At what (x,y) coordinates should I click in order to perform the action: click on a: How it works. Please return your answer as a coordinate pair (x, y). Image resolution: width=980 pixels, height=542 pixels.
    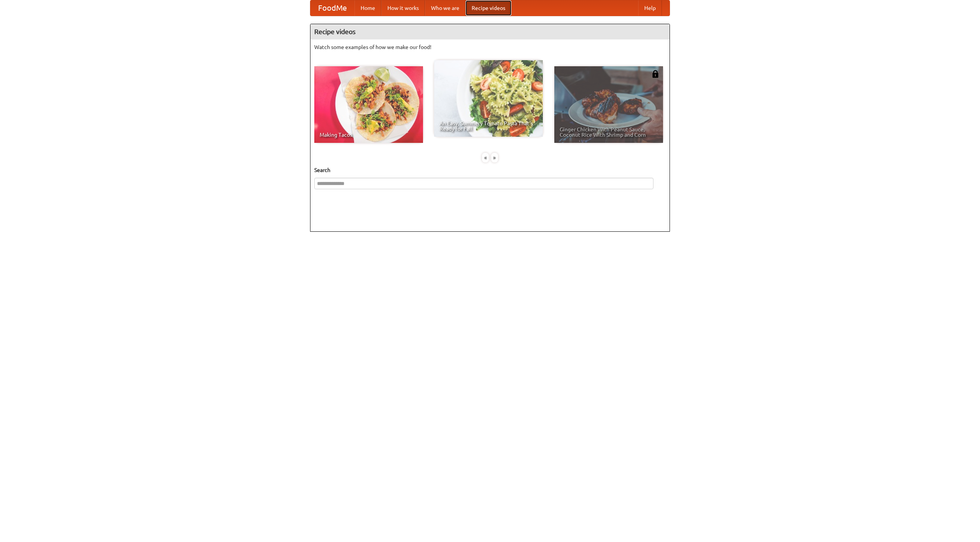
    Looking at the image, I should click on (403, 8).